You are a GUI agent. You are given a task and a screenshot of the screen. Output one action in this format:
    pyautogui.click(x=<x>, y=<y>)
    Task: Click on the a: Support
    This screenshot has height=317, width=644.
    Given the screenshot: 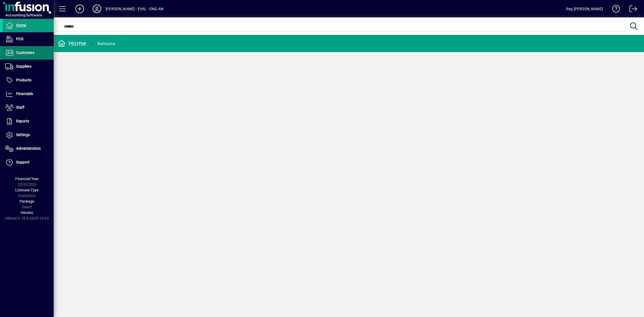 What is the action you would take?
    pyautogui.click(x=29, y=162)
    